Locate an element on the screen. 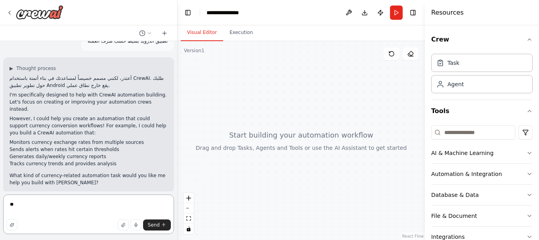 The image size is (539, 240). a: React Flow attribution is located at coordinates (413, 236).